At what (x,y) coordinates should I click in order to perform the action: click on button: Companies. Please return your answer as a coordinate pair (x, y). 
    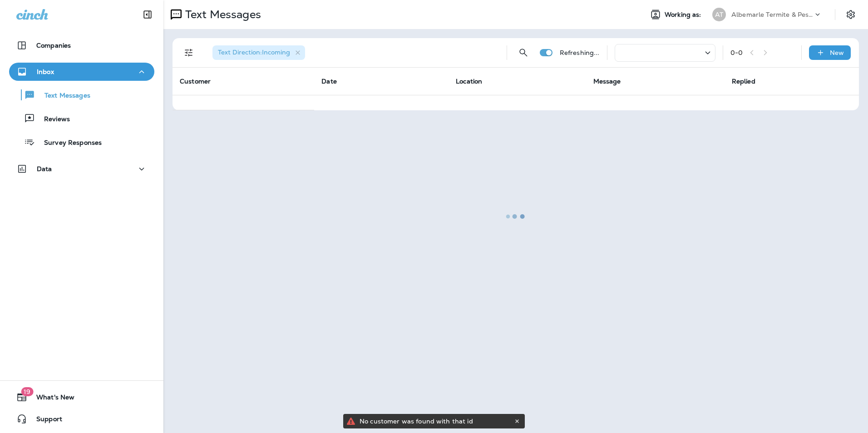
    Looking at the image, I should click on (81, 45).